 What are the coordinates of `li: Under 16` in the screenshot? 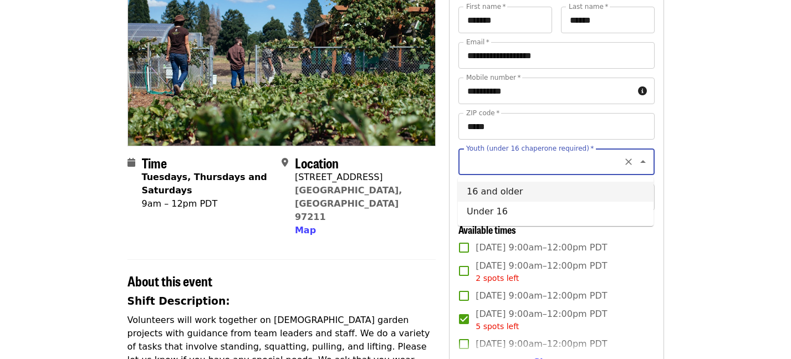 It's located at (555, 212).